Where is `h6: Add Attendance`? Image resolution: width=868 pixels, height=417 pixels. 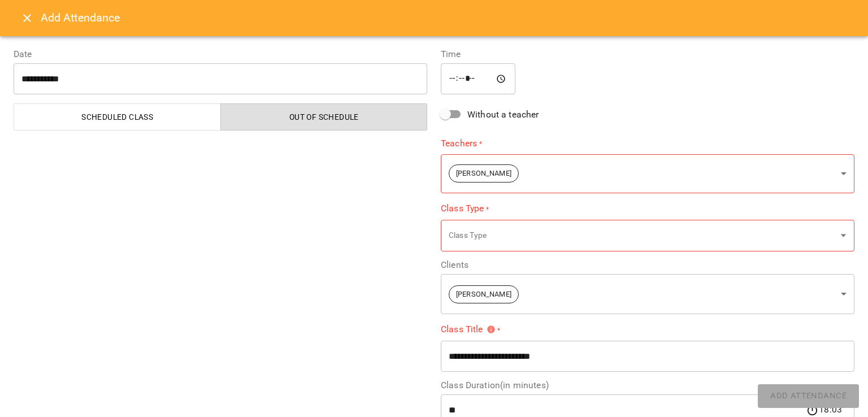 h6: Add Attendance is located at coordinates (80, 17).